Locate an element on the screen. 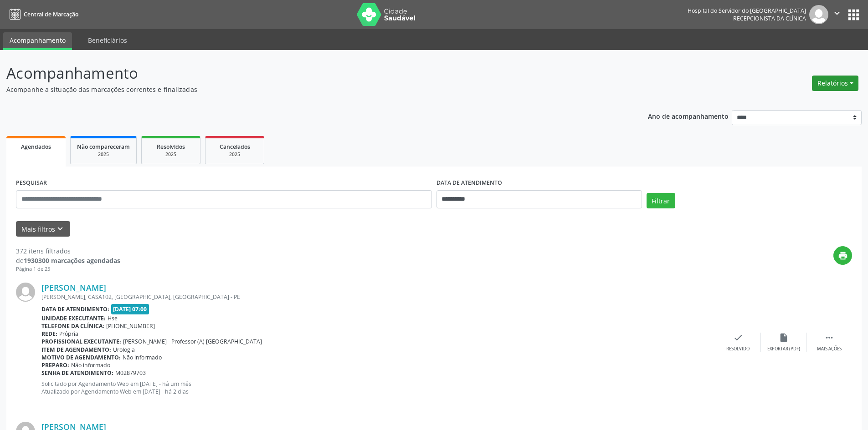  button: Mais filtroskeyboard_arrow_down is located at coordinates (43, 229).